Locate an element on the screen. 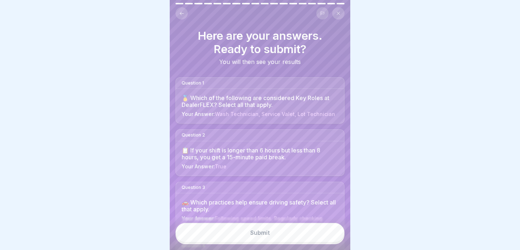 The height and width of the screenshot is (250, 520). span: Following speed limits, Regularly checking mirrors, Using seatbelts is located at coordinates (252, 221).